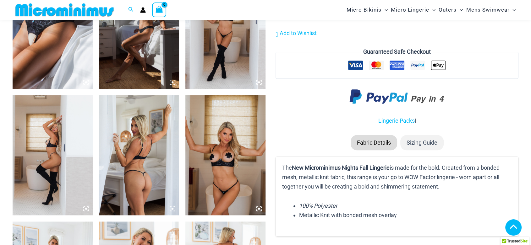 Image resolution: width=531 pixels, height=245 pixels. Describe the element at coordinates (488, 10) in the screenshot. I see `span: Mens Swimwear` at that location.